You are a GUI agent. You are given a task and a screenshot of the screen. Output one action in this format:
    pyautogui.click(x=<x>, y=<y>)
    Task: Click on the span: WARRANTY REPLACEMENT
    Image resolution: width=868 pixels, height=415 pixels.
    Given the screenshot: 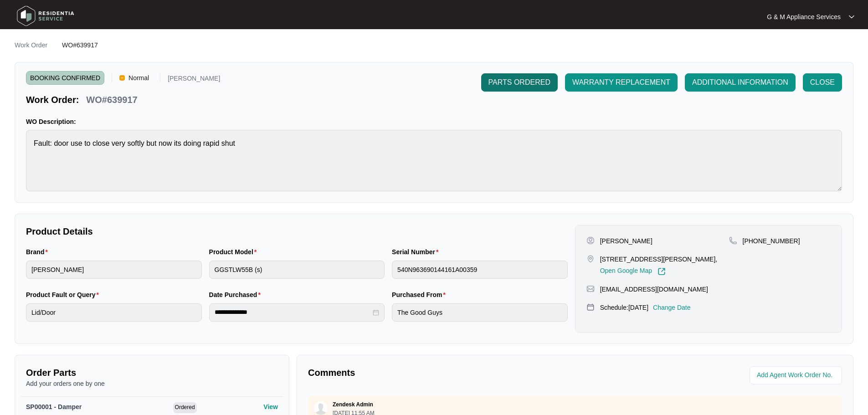 What is the action you would take?
    pyautogui.click(x=621, y=83)
    